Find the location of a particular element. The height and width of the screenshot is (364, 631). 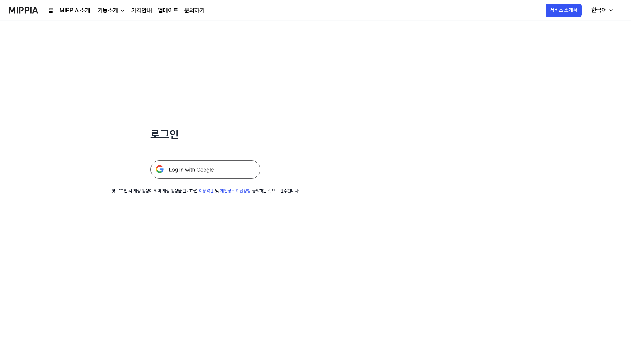

a: 가격안내 is located at coordinates (142, 10).